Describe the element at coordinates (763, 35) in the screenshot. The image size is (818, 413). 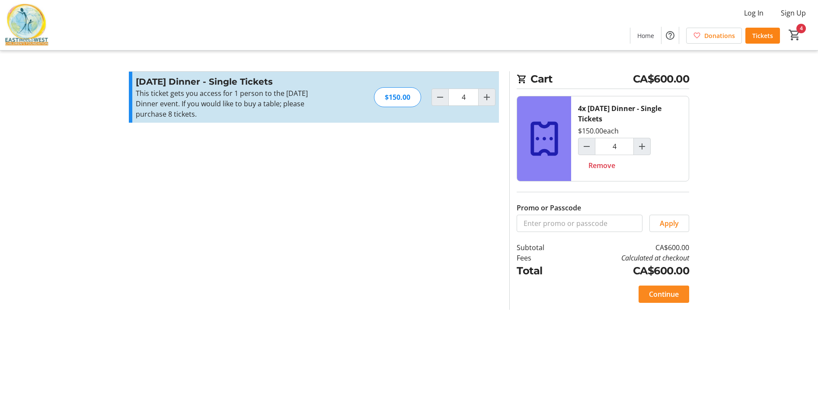
I see `a: Tickets` at that location.